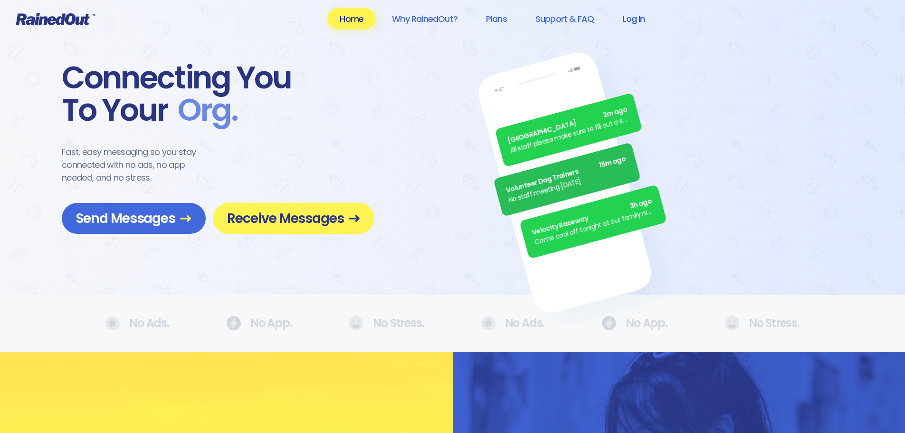 The image size is (905, 433). I want to click on span: 2m ago, so click(615, 113).